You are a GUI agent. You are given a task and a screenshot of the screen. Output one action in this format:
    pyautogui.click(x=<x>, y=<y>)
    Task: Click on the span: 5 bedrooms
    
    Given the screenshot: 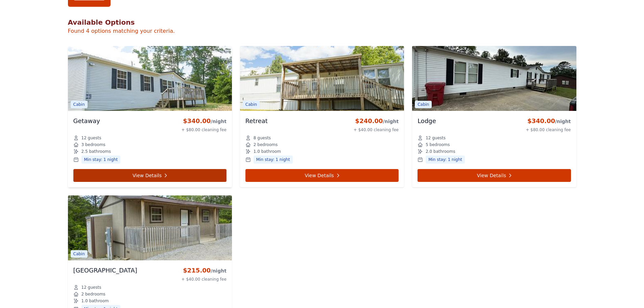 What is the action you would take?
    pyautogui.click(x=438, y=145)
    